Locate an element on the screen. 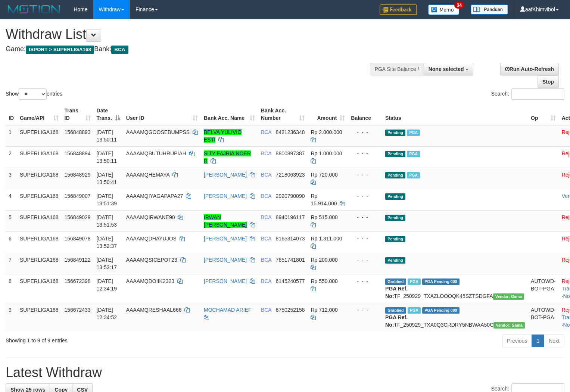  span: ISPORT > SUPERLIGA168 is located at coordinates (60, 49).